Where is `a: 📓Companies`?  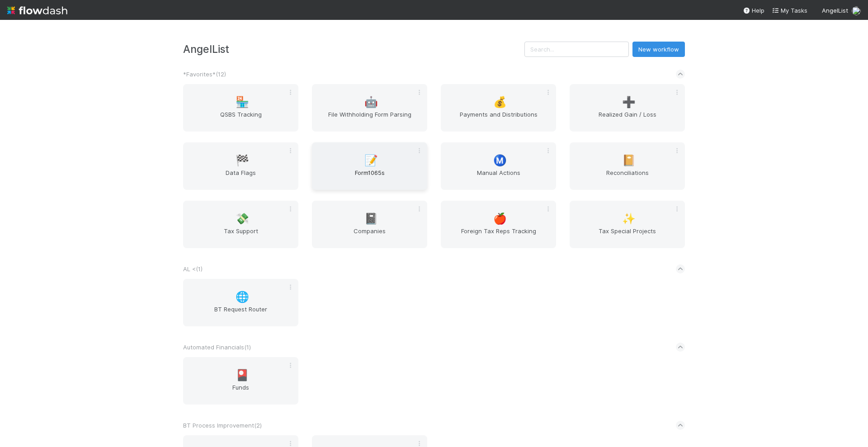 a: 📓Companies is located at coordinates (369, 224).